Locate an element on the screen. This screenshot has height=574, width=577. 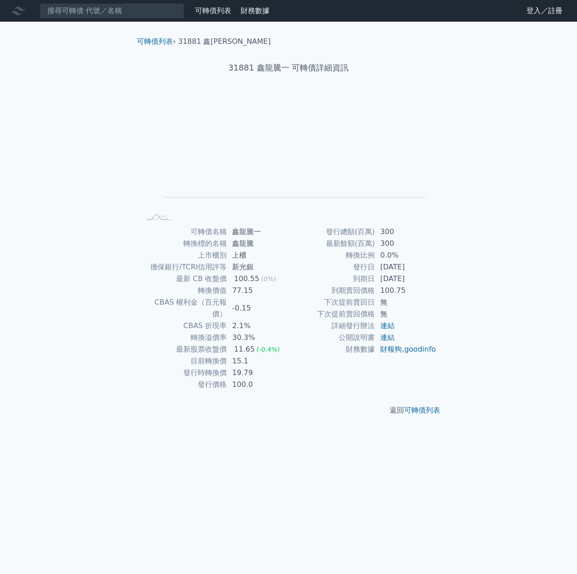
g: Chart is located at coordinates (291, 156).